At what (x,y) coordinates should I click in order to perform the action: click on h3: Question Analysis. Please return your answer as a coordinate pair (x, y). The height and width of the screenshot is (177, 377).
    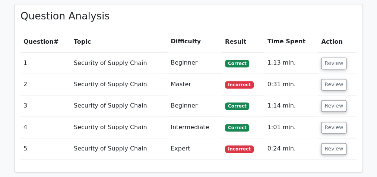
    Looking at the image, I should click on (189, 16).